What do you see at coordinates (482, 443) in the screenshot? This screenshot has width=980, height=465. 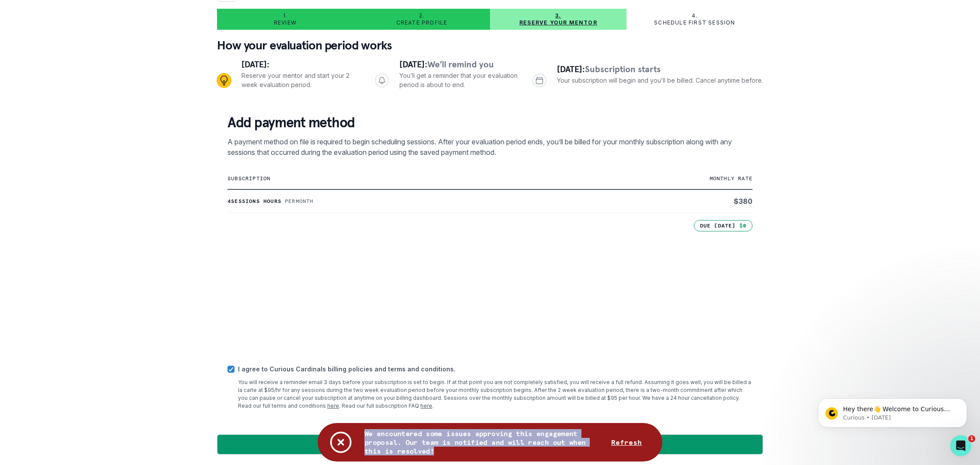 I see `p: We encountered some issues approving this engagement proposal. Our team is notified and will reac...` at bounding box center [482, 443].